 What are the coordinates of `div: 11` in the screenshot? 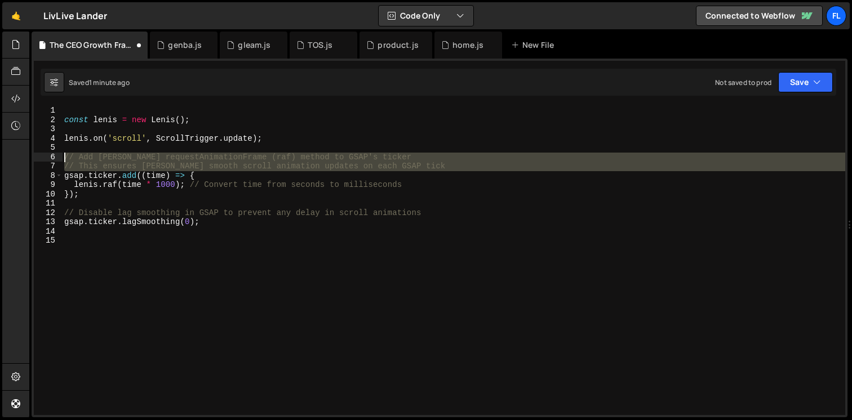 It's located at (48, 203).